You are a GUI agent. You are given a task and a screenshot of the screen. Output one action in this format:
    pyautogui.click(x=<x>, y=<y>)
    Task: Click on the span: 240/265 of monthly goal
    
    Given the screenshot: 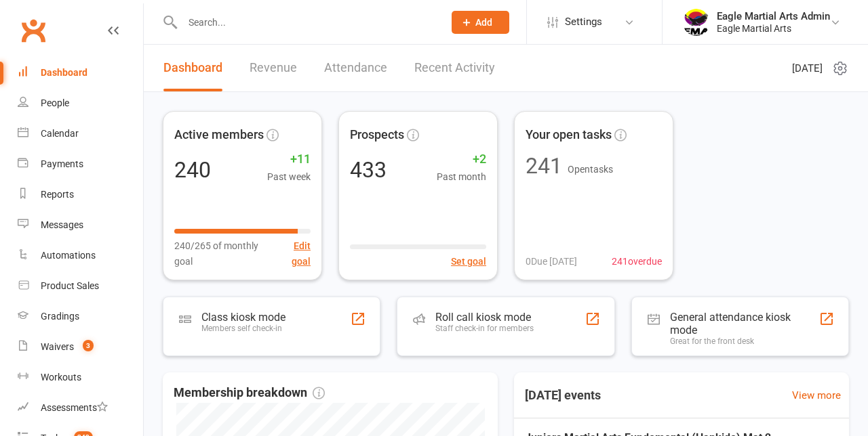 What is the action you would take?
    pyautogui.click(x=224, y=253)
    